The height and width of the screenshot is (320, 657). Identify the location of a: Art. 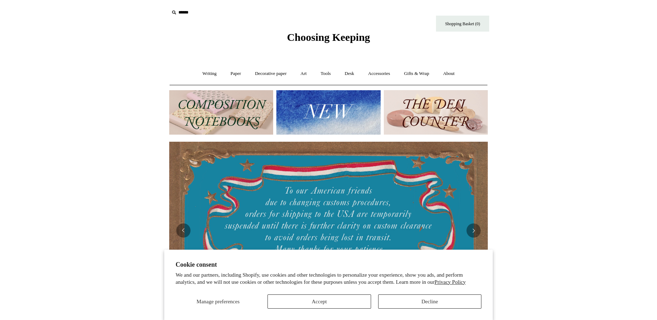
(303, 73).